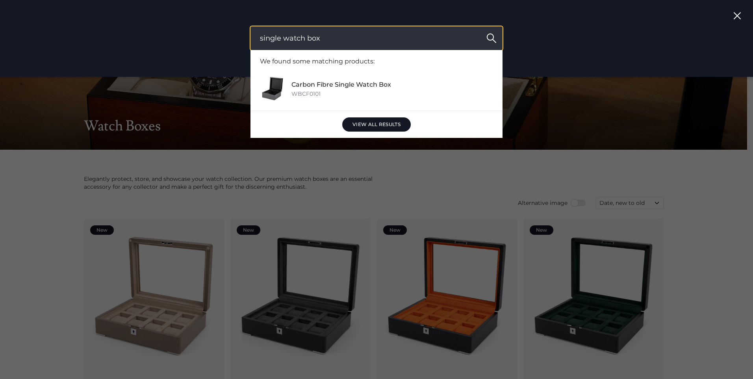 This screenshot has width=753, height=379. What do you see at coordinates (273, 89) in the screenshot?
I see `img: Carbon Fibre Single Watch Box` at bounding box center [273, 89].